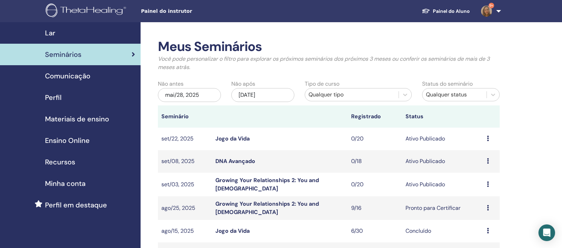 This screenshot has height=248, width=562. Describe the element at coordinates (171, 84) in the screenshot. I see `label: Não antes` at that location.